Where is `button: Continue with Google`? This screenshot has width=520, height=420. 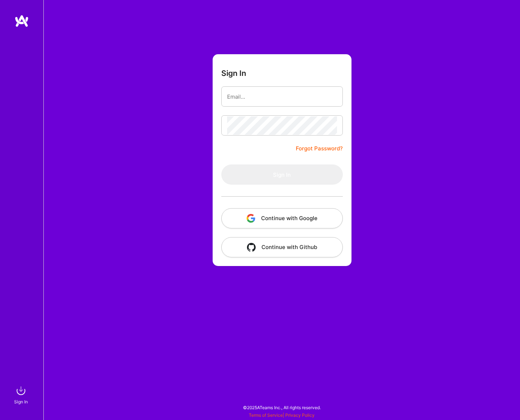 button: Continue with Google is located at coordinates (282, 218).